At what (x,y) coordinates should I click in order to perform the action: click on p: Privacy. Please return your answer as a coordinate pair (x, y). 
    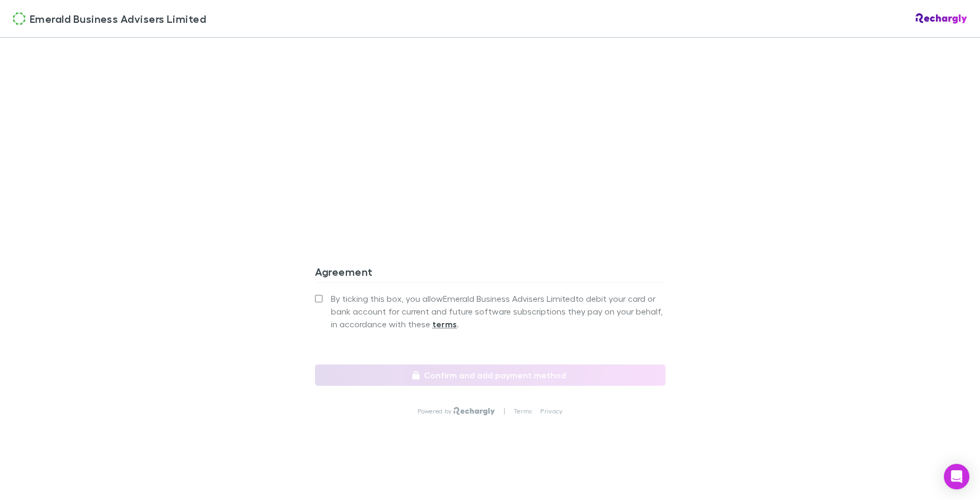
    Looking at the image, I should click on (551, 411).